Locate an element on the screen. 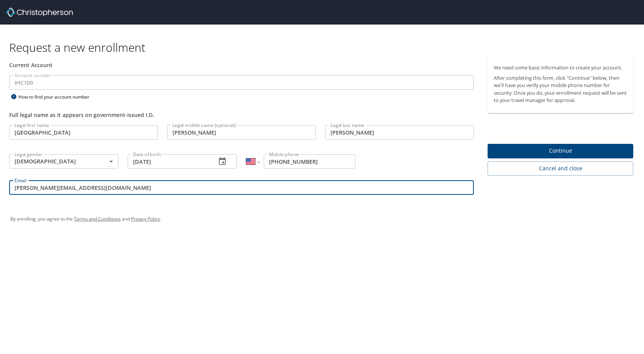 This screenshot has height=354, width=644. a: Terms and Conditions is located at coordinates (97, 218).